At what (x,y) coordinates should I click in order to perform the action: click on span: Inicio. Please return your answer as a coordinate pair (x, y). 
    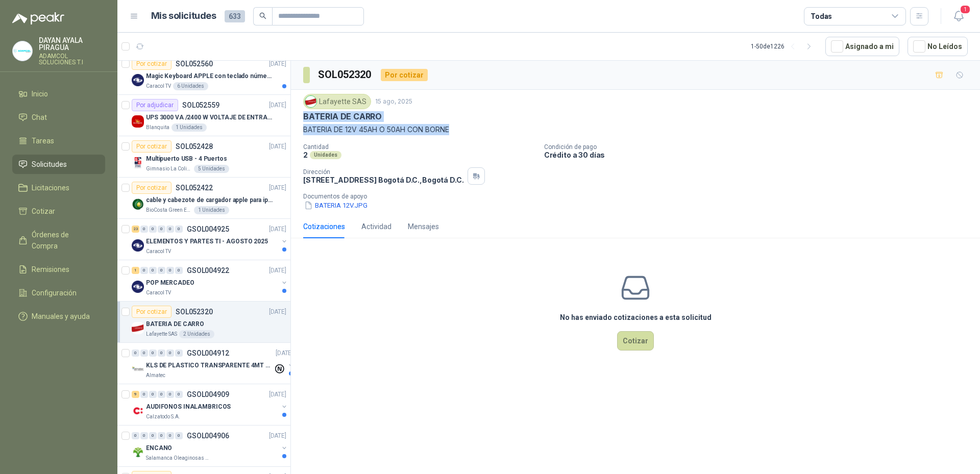
    Looking at the image, I should click on (40, 94).